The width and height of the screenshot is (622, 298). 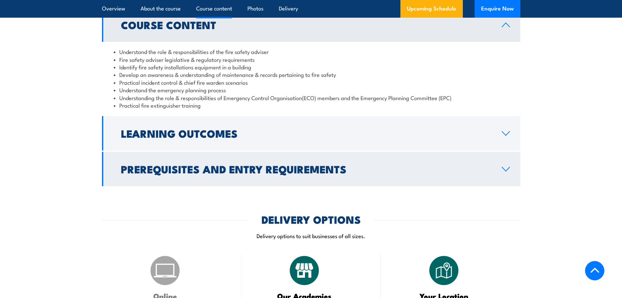 What do you see at coordinates (306, 169) in the screenshot?
I see `h2: Prerequisites and Entry Requirements` at bounding box center [306, 169].